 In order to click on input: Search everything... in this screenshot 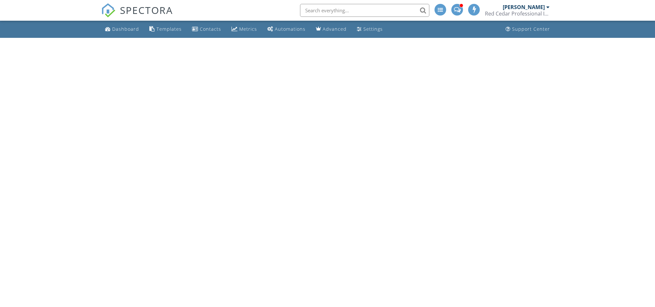, I will do `click(364, 10)`.